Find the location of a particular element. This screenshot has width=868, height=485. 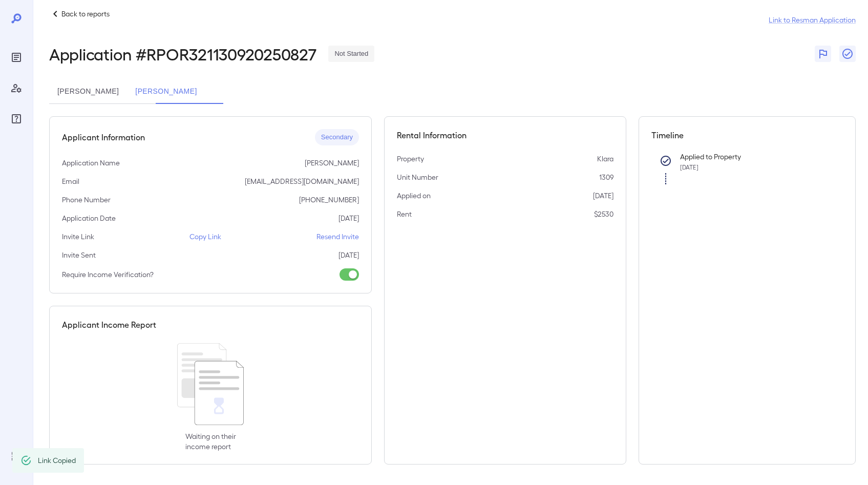

p: 1309 is located at coordinates (606, 177).